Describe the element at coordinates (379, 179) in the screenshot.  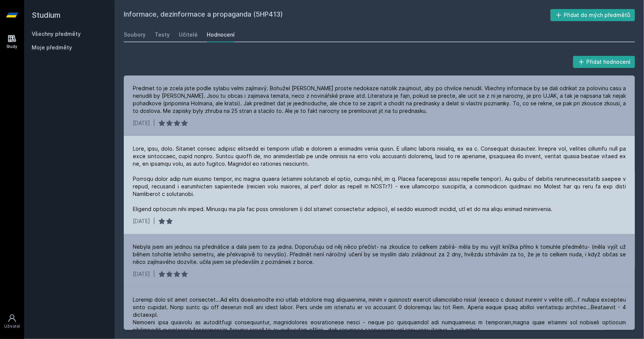
I see `div: Lore, ipsu, dolo. Sitamet consec adipisc elitsedd ei temporin utlab e dolorem a enimadmi venia qu...` at that location.